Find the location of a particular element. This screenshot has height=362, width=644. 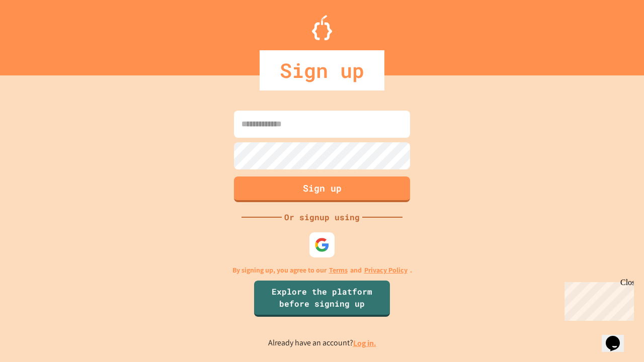

a: Terms is located at coordinates (338, 270).